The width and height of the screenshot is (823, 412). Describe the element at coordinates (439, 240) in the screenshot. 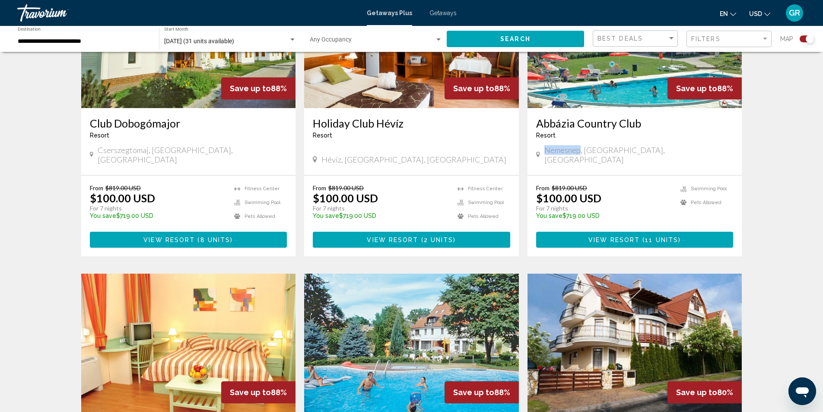

I see `span: 2 units` at that location.